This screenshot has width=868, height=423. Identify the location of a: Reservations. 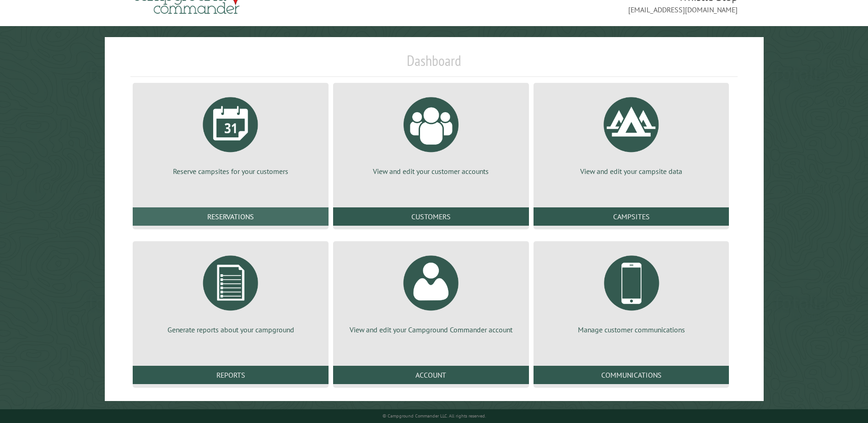
(230, 216).